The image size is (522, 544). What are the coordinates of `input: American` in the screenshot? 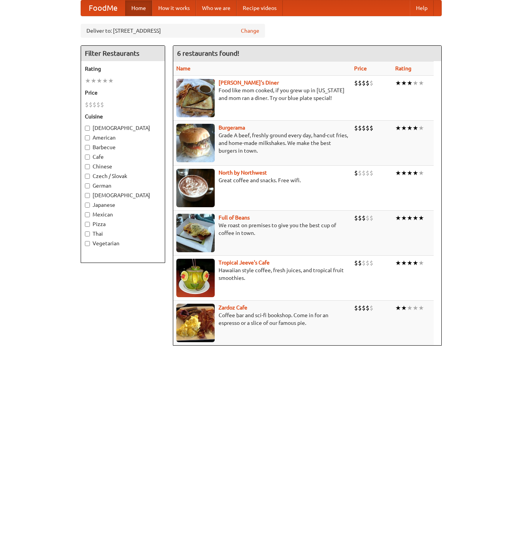 It's located at (87, 138).